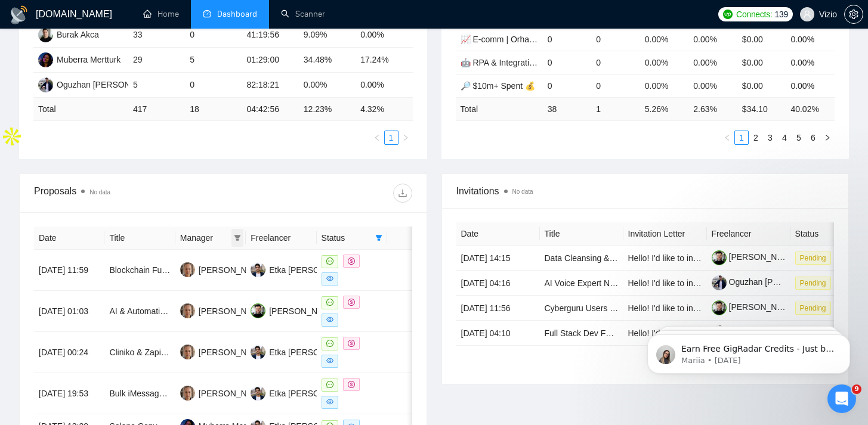 The image size is (868, 425). I want to click on img: SK, so click(187, 352).